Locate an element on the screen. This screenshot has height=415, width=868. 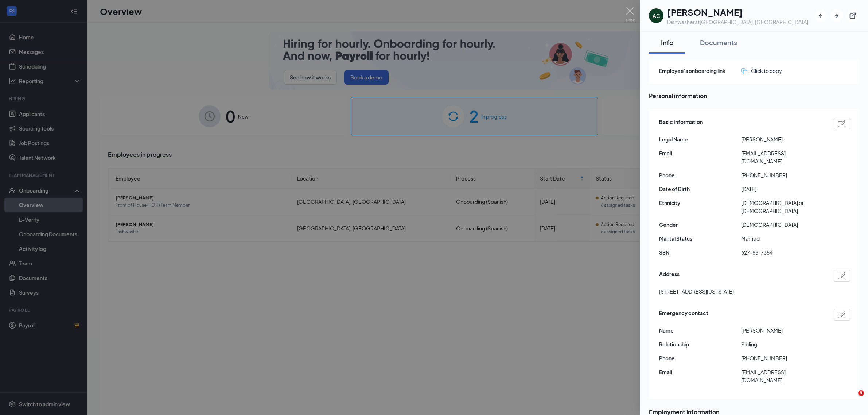
span: Emergency contact is located at coordinates (683, 314).